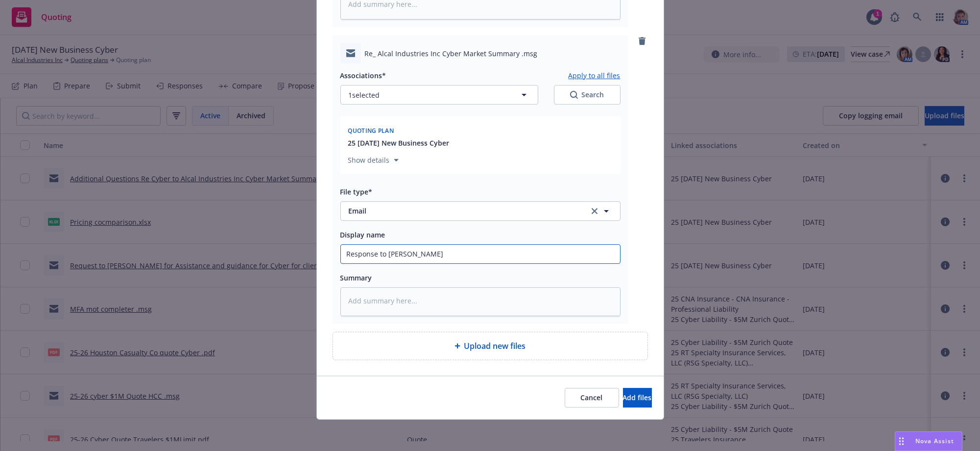 Image resolution: width=980 pixels, height=451 pixels. I want to click on button: SearchSearch, so click(587, 94).